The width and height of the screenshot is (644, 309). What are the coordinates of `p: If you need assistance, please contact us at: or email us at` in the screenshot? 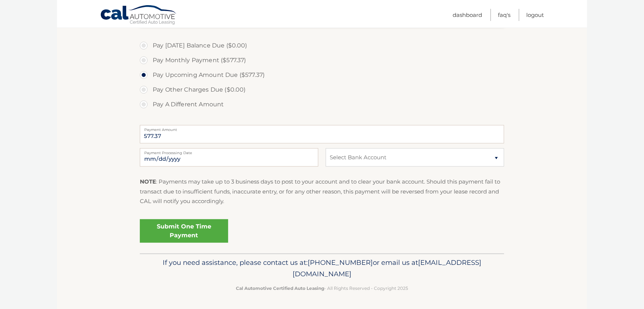 It's located at (322, 269).